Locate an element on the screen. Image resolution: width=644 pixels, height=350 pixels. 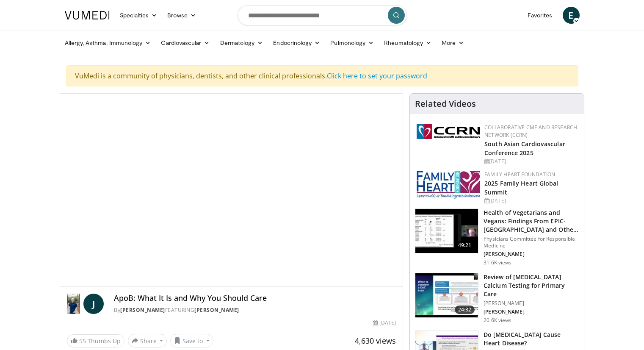
a: 2025 Family Heart Global Summit is located at coordinates (521, 188).